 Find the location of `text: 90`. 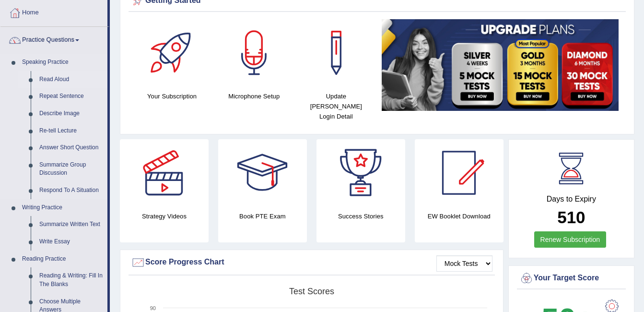

text: 90 is located at coordinates (153, 308).